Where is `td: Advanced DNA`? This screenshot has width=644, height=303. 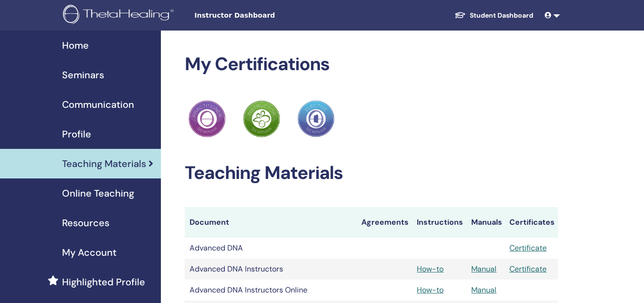
td: Advanced DNA is located at coordinates (271, 248).